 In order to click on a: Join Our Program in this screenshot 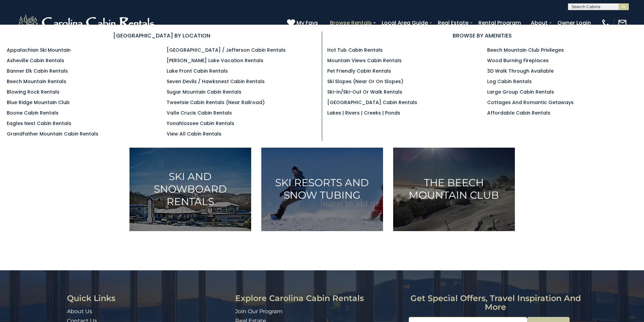, I will do `click(259, 311)`.